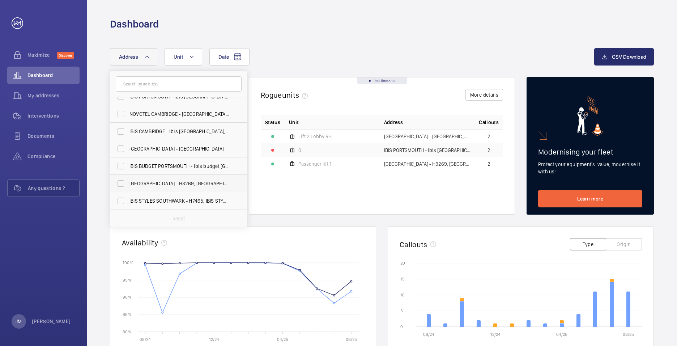 This screenshot has height=346, width=677. I want to click on button: Unit, so click(183, 57).